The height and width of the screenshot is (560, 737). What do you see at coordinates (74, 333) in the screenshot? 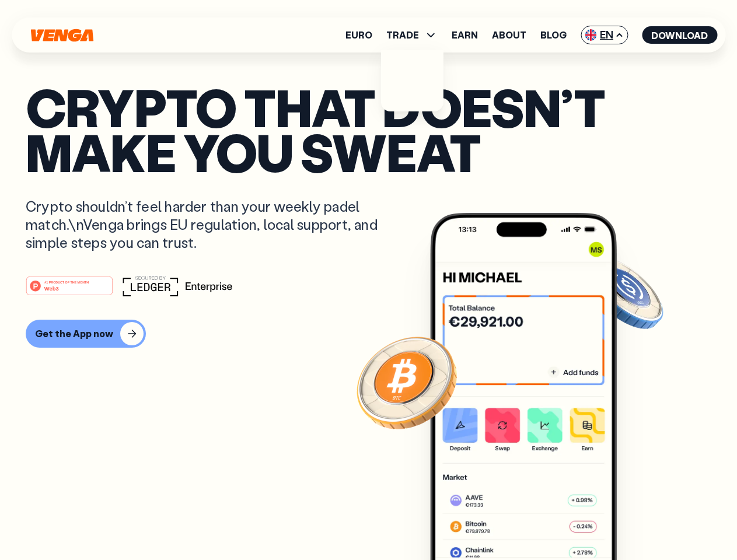
I see `div: Get the App now` at bounding box center [74, 333].